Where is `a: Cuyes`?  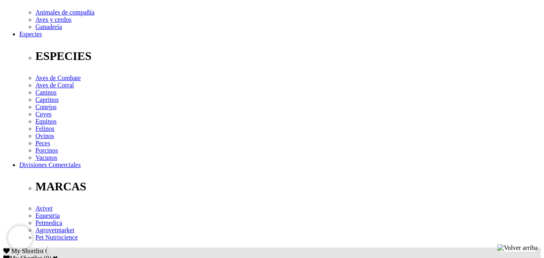 a: Cuyes is located at coordinates (43, 114).